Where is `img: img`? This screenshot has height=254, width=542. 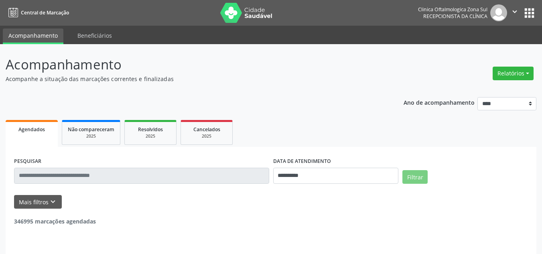
img: img is located at coordinates (498, 13).